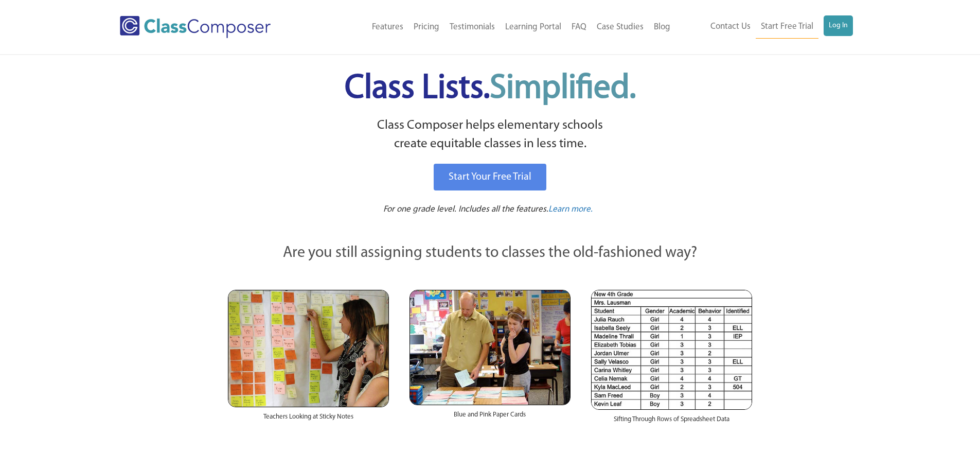 Image resolution: width=980 pixels, height=469 pixels. Describe the element at coordinates (308, 348) in the screenshot. I see `img: Teachers Looking at Sticky Notes` at that location.